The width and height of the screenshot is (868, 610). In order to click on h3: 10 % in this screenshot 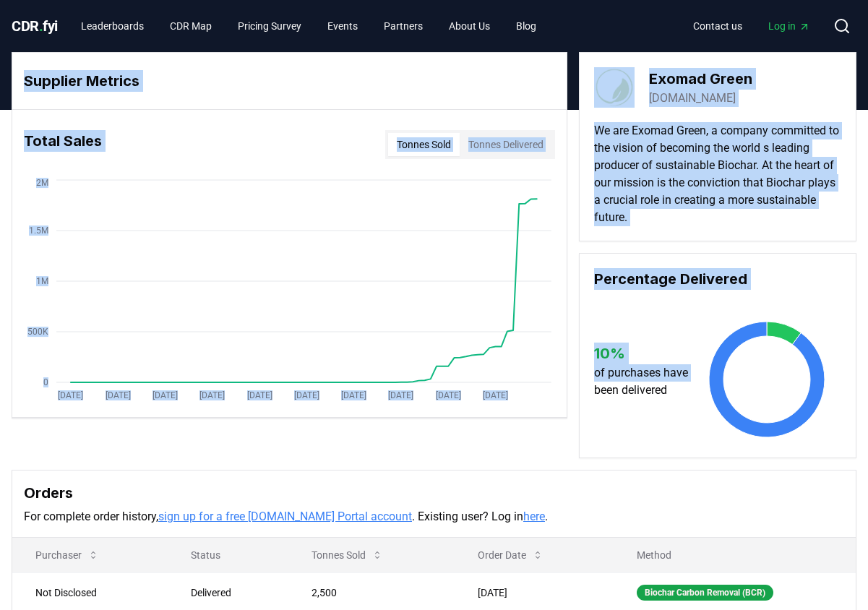, I will do `click(644, 353)`.